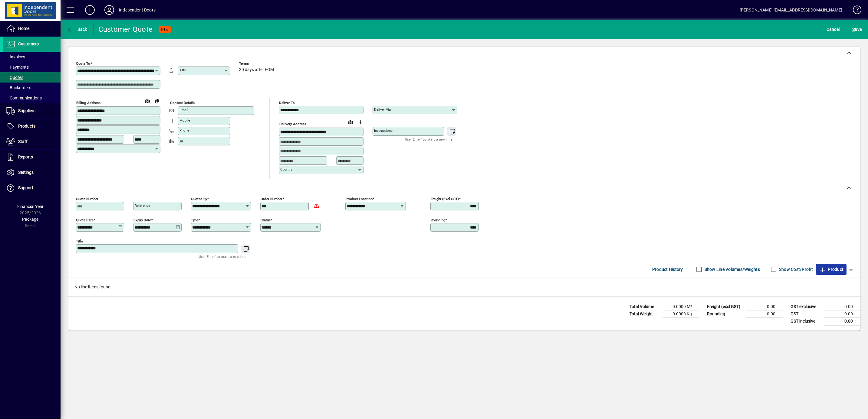 This screenshot has width=868, height=419. I want to click on mat-label: Order number, so click(271, 199).